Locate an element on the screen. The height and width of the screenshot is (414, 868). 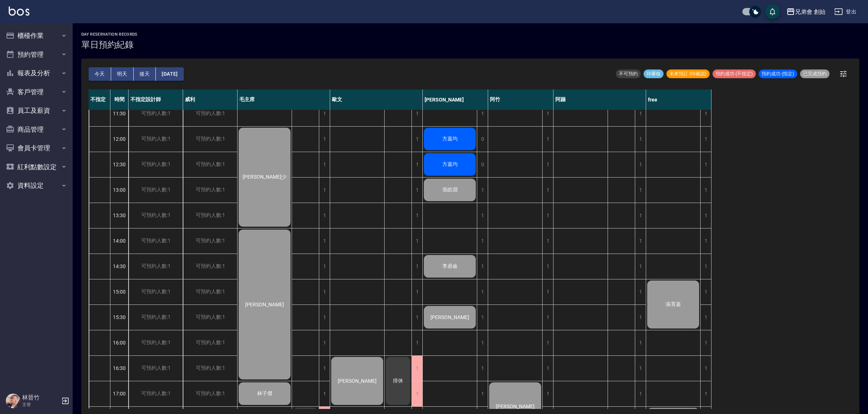
div: 0 is located at coordinates (482, 164).